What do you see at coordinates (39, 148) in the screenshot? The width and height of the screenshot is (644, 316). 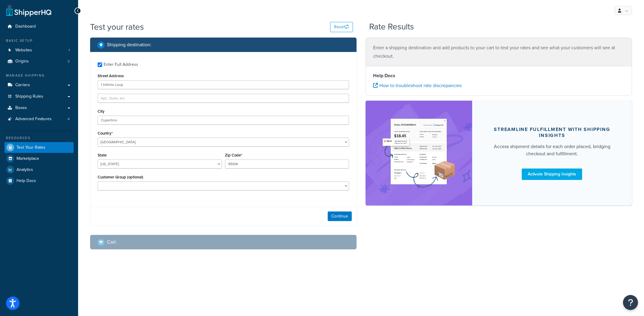 I see `a: Test Your Rates` at bounding box center [39, 148].